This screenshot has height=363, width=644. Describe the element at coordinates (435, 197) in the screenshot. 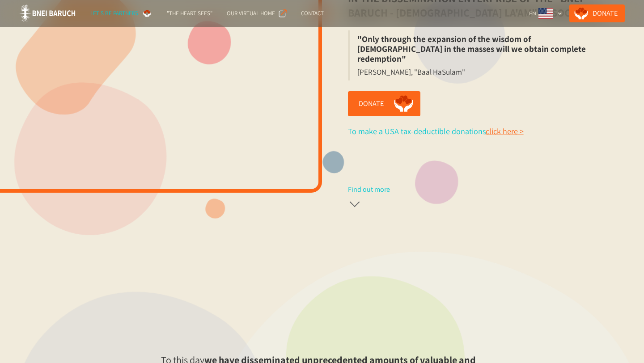

I see `a: Find out more` at that location.